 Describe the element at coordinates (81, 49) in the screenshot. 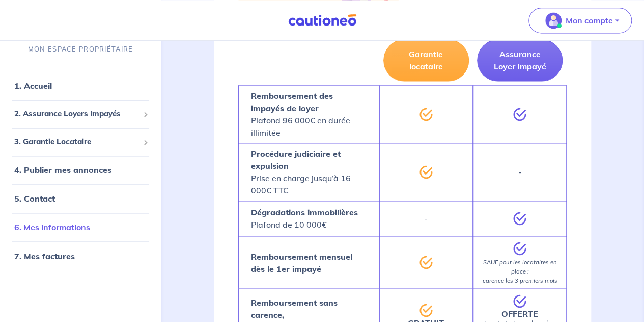

I see `p: MON ESPACE PROPRIÉTAIRE` at that location.